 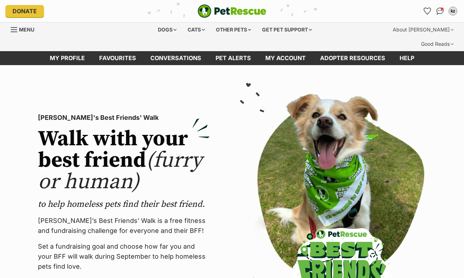 I want to click on img: logo-e224e6f780fb5917bec1dbf3a21bbac754714ae5b6737aabdf751b685950b380.svg, so click(x=232, y=11).